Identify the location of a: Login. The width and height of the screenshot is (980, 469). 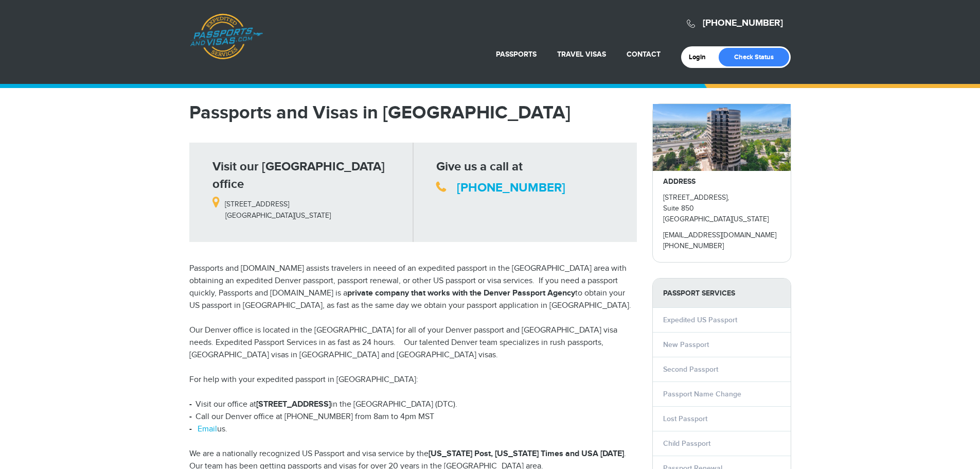
(701, 57).